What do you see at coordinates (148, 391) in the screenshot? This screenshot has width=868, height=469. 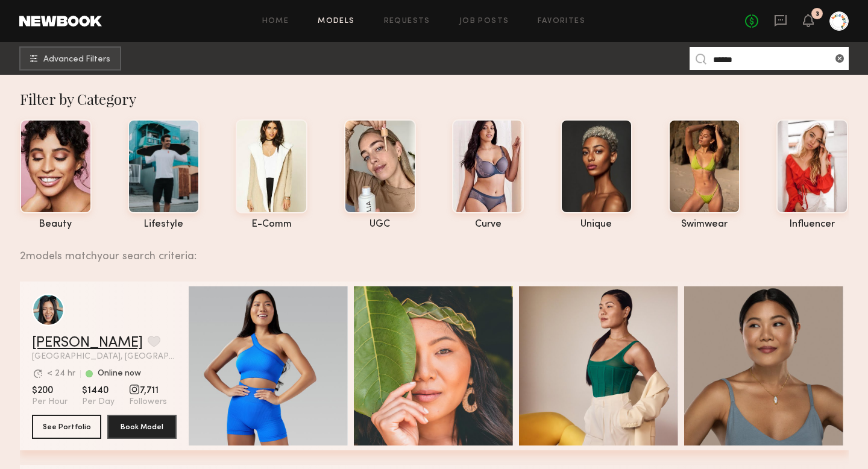 I see `span: 7,711` at bounding box center [148, 391].